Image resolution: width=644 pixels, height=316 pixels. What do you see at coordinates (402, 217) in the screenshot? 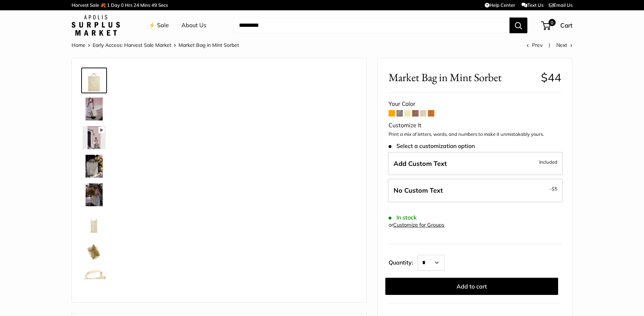
I see `span: In stock` at bounding box center [402, 217].